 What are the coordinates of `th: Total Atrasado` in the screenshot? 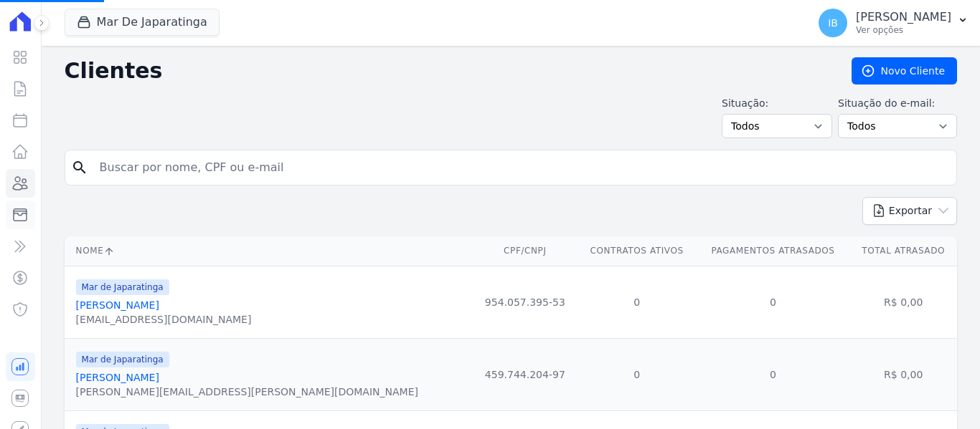 It's located at (903, 251).